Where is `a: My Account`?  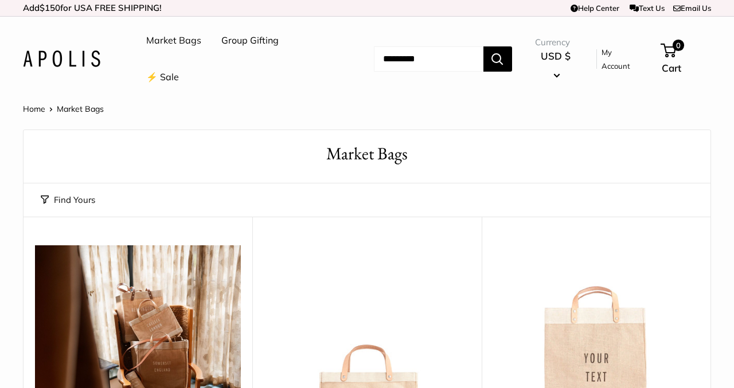 a: My Account is located at coordinates (622, 59).